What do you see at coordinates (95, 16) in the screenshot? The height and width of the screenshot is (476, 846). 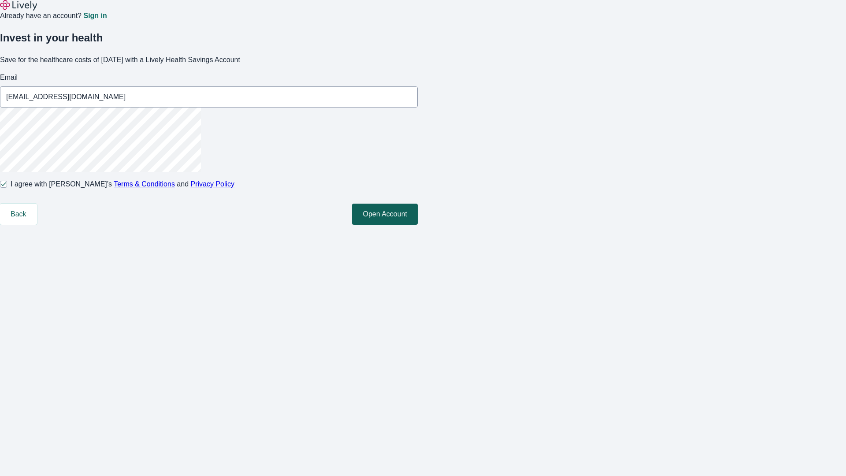 I see `div: Sign in` at bounding box center [95, 16].